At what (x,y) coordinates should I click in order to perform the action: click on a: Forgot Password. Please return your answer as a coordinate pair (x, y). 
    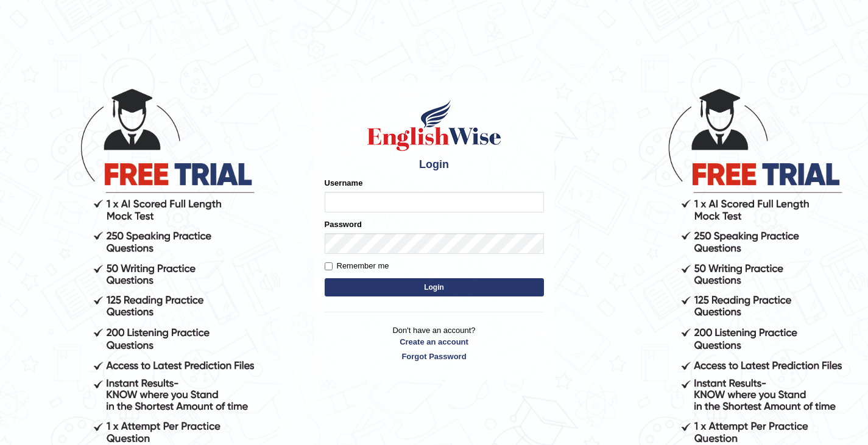
    Looking at the image, I should click on (434, 356).